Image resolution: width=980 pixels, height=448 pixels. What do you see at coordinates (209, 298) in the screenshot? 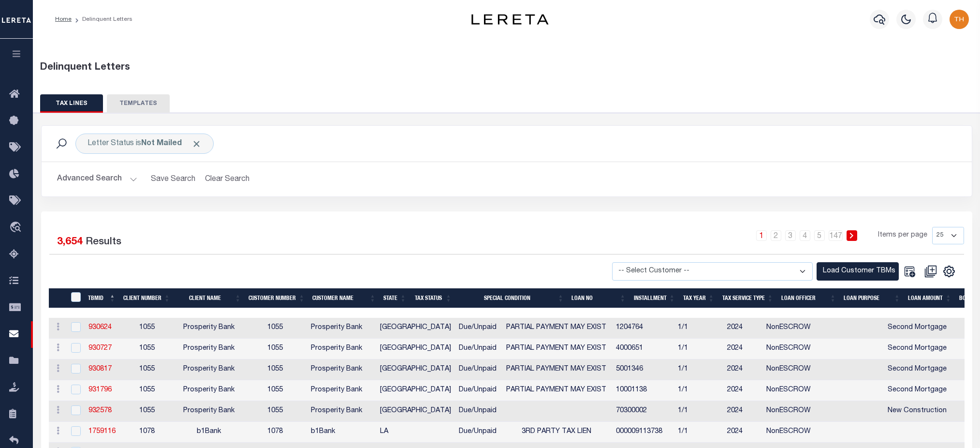
I see `th: Client Name: activate to sort column ascending` at bounding box center [209, 298].